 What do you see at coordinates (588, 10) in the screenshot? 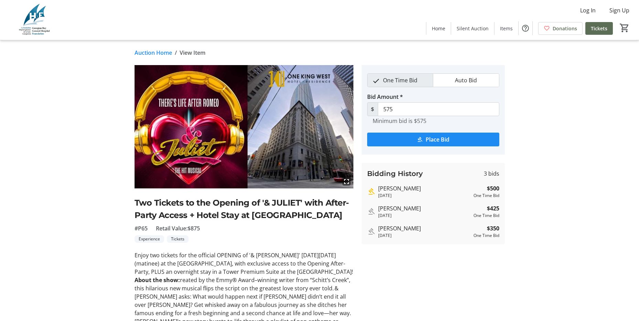
I see `span: Log In` at bounding box center [588, 10].